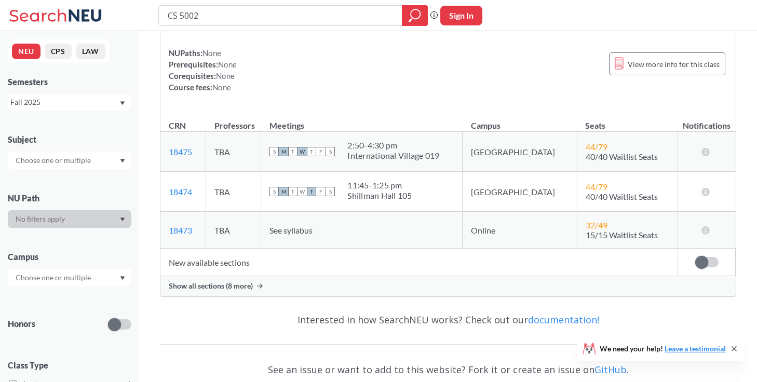 The width and height of the screenshot is (757, 382). What do you see at coordinates (379, 185) in the screenshot?
I see `div: 11:45 - 1:25 pm` at bounding box center [379, 185].